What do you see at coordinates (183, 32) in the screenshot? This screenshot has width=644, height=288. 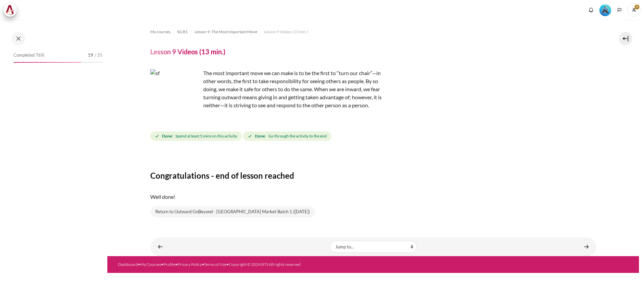 I see `span: SG B1` at bounding box center [183, 32].